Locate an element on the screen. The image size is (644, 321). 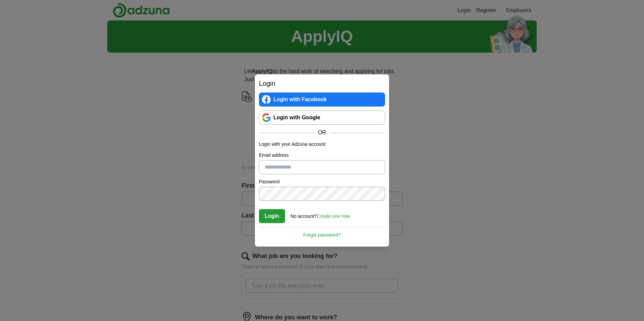
span: OR is located at coordinates (322, 133).